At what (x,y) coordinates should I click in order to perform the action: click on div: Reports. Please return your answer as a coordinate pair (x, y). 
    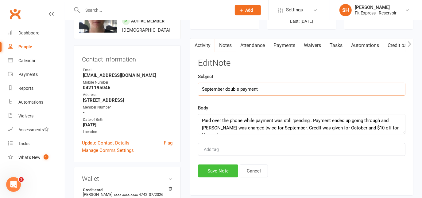
    Looking at the image, I should click on (26, 88).